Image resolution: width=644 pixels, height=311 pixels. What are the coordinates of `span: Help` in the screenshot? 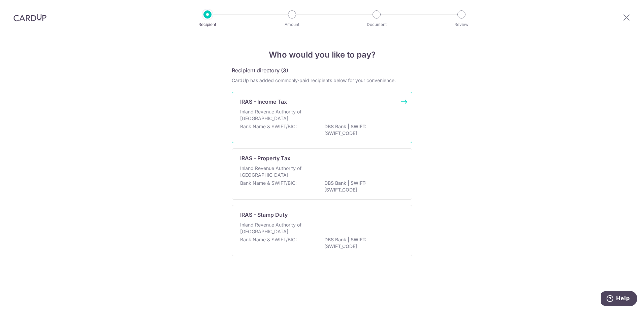 It's located at (22, 8).